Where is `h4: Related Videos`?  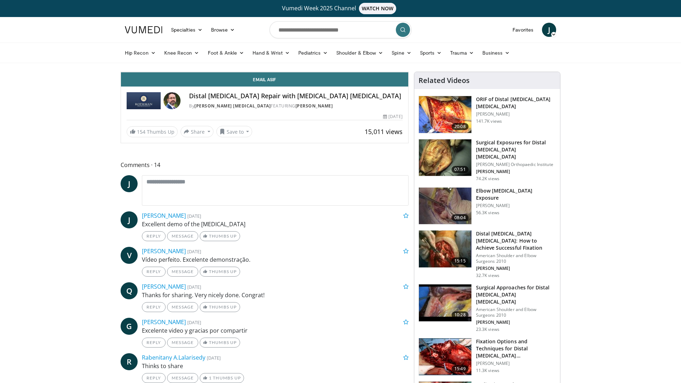
h4: Related Videos is located at coordinates (444, 80).